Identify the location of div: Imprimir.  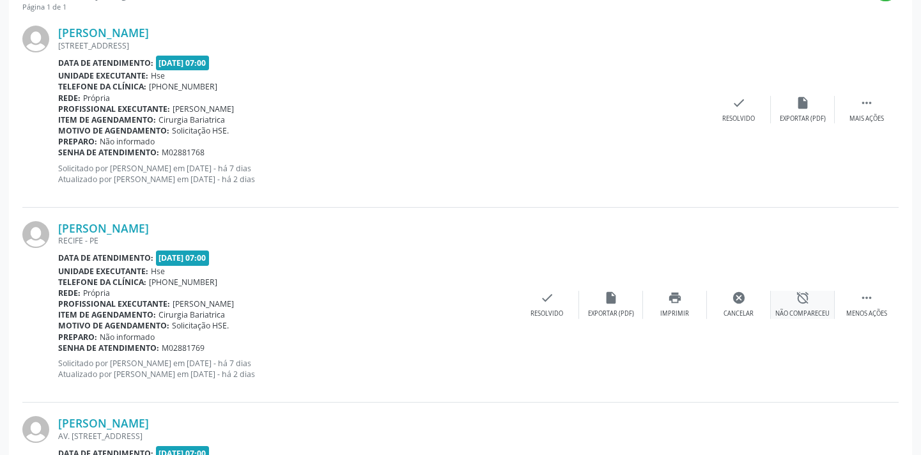
(674, 314).